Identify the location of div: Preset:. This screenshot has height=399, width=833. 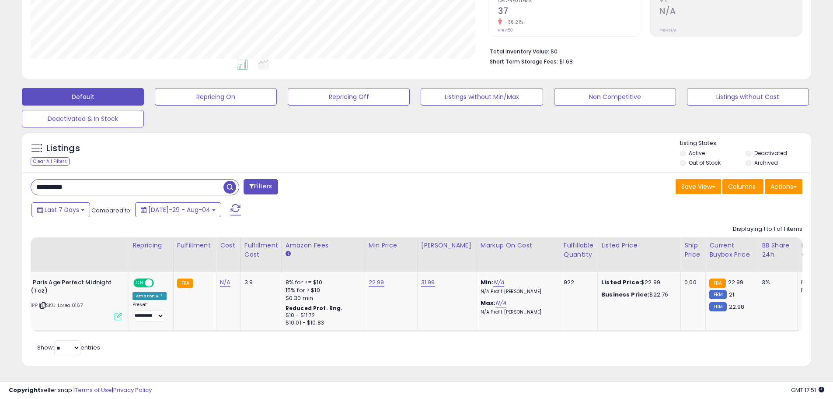
(150, 311).